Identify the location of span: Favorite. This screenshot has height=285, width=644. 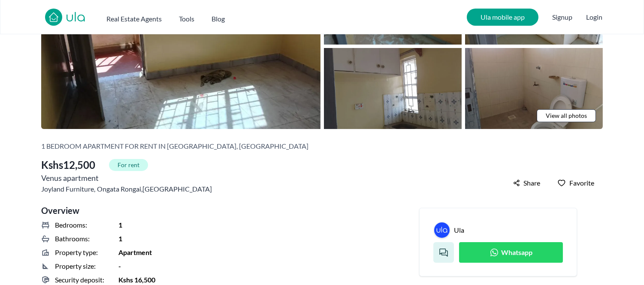
(582, 183).